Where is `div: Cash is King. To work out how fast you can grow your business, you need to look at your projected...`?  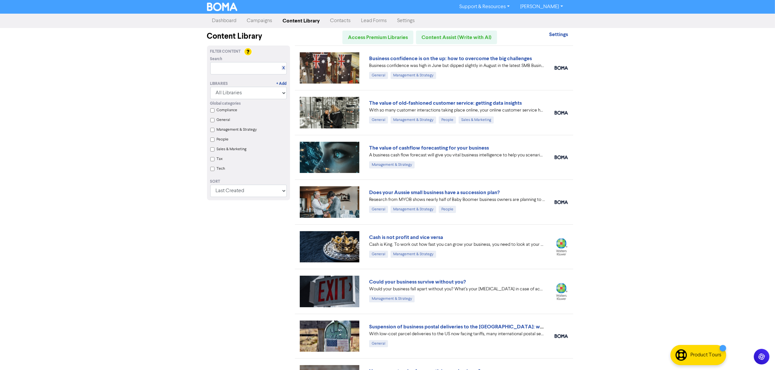
div: Cash is King. To work out how fast you can grow your business, you need to look at your projected... is located at coordinates (457, 245).